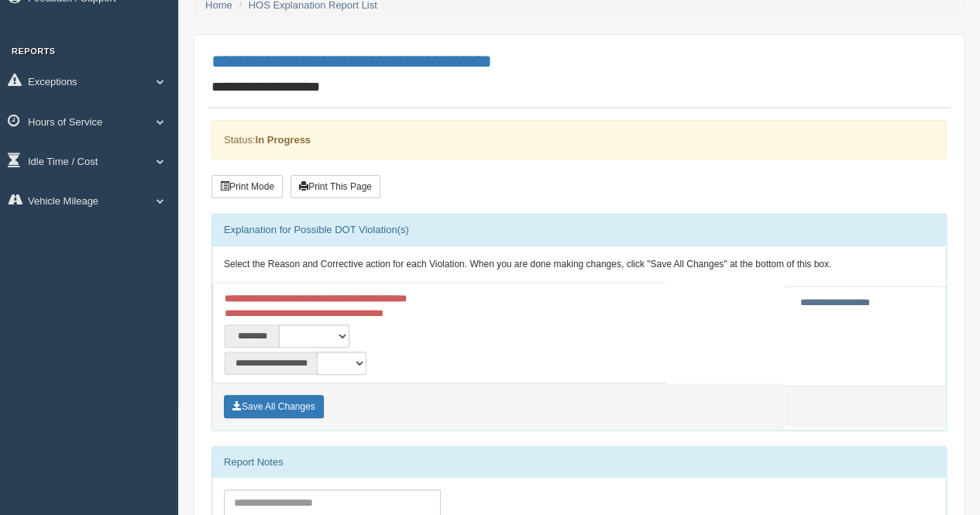  What do you see at coordinates (247, 187) in the screenshot?
I see `button: Print Mode` at bounding box center [247, 187].